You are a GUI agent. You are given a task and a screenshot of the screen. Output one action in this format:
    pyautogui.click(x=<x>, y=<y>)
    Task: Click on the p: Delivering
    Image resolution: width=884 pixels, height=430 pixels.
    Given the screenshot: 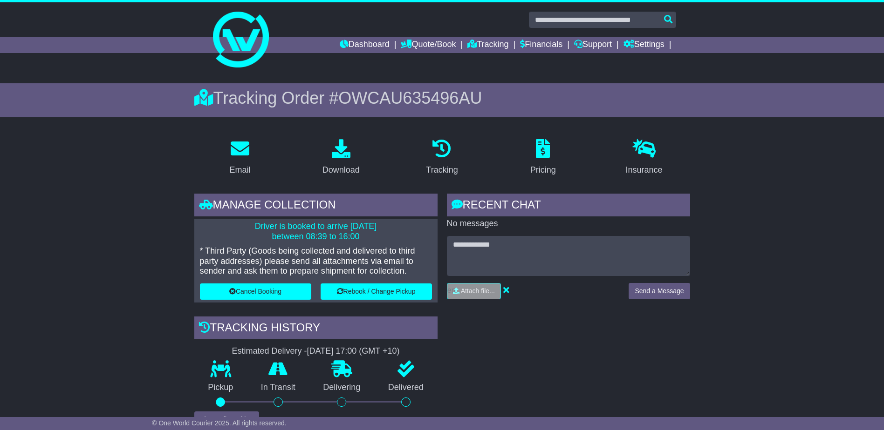 What is the action you would take?
    pyautogui.click(x=342, y=388)
    